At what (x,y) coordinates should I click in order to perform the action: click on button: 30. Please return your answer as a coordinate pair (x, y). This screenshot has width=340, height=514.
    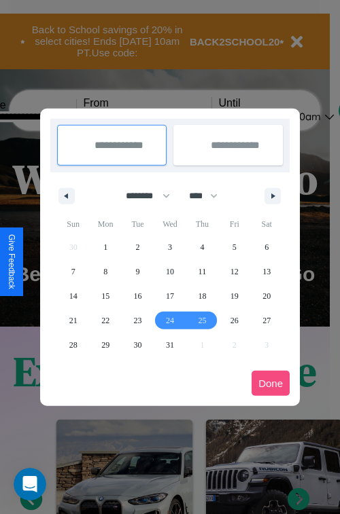
    Looking at the image, I should click on (137, 345).